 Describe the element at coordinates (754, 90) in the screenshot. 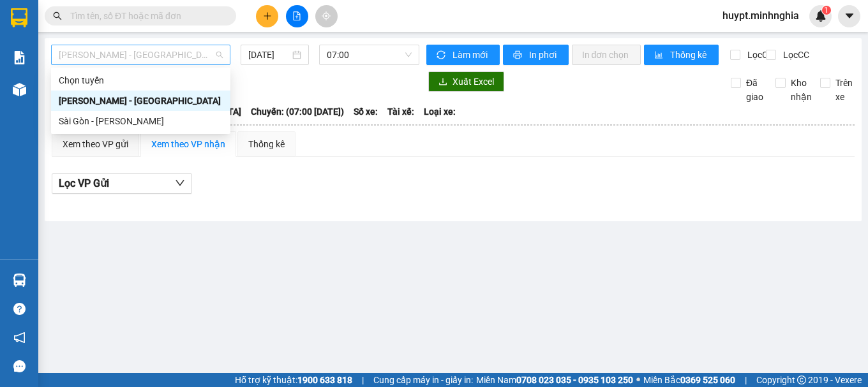

I see `span: Đã giao` at that location.